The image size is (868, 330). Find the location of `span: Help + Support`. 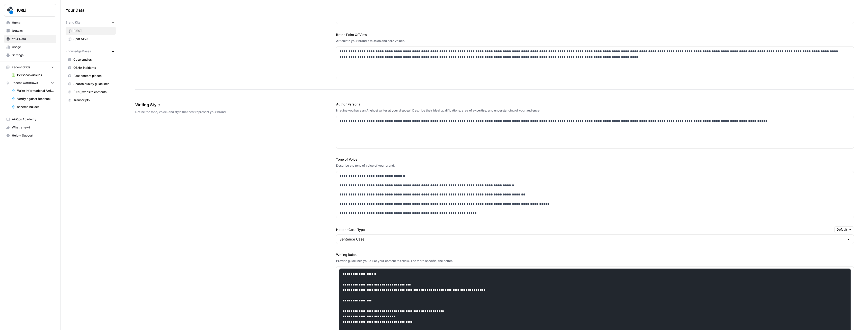

span: Help + Support is located at coordinates (33, 135).